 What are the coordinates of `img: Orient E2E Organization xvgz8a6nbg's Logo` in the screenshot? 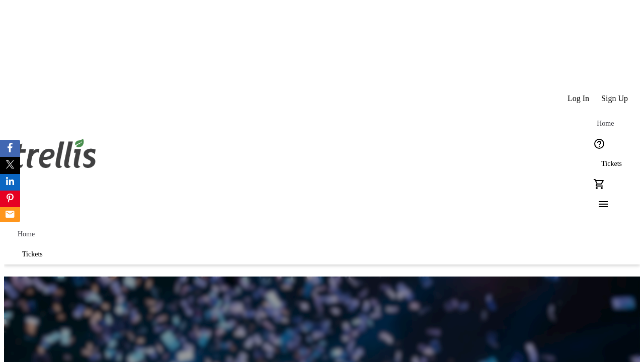 It's located at (55, 153).